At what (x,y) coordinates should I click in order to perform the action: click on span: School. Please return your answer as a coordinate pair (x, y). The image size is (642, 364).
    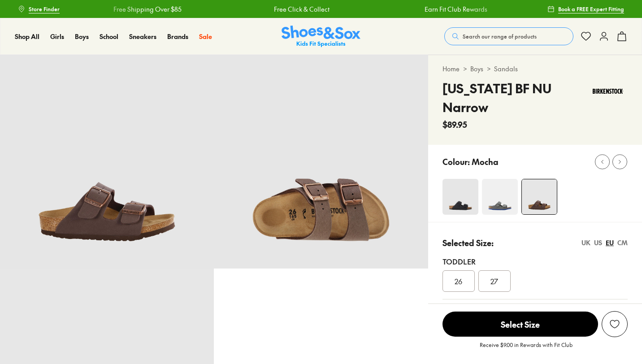
    Looking at the image, I should click on (109, 36).